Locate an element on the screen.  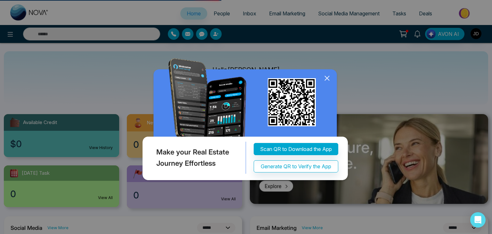
img: qr_for_download_app.png is located at coordinates (292, 102).